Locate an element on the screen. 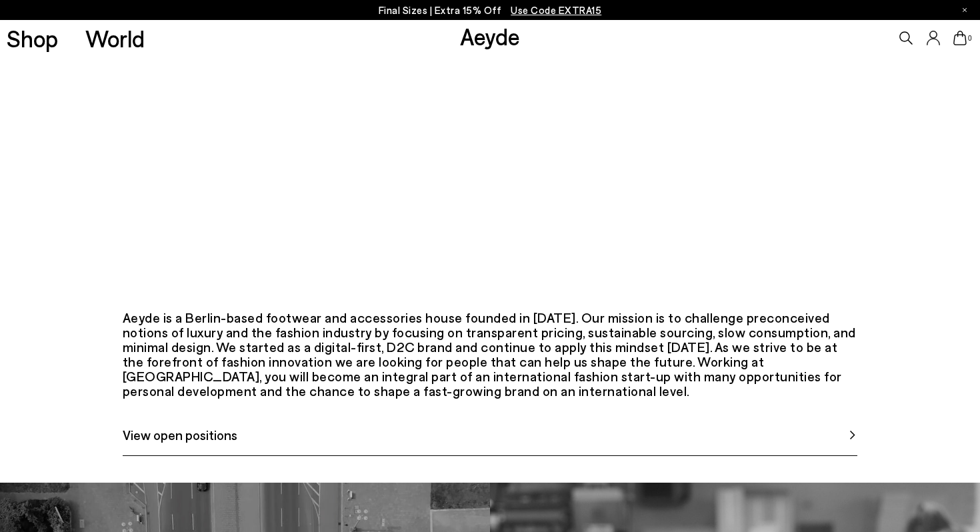 The width and height of the screenshot is (980, 532). a: View open positions is located at coordinates (490, 440).